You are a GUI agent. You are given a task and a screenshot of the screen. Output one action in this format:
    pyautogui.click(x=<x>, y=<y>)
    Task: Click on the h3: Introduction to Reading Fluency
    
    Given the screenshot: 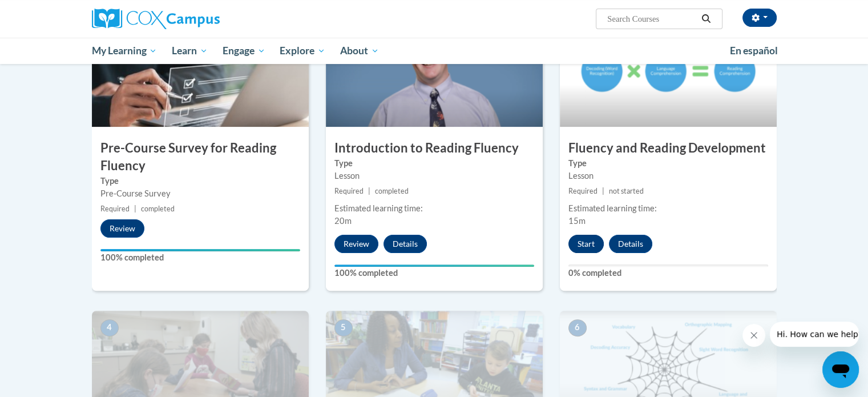 What is the action you would take?
    pyautogui.click(x=434, y=148)
    